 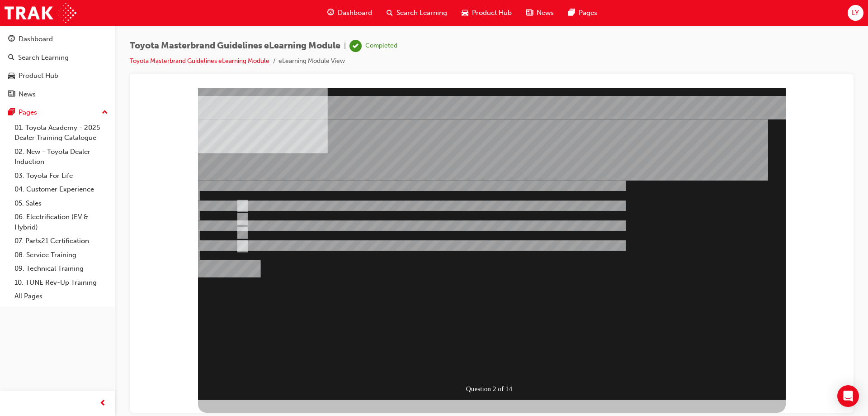 What do you see at coordinates (199, 60) in the screenshot?
I see `a: Toyota Masterbrand Guidelines eLearning Module` at bounding box center [199, 60].